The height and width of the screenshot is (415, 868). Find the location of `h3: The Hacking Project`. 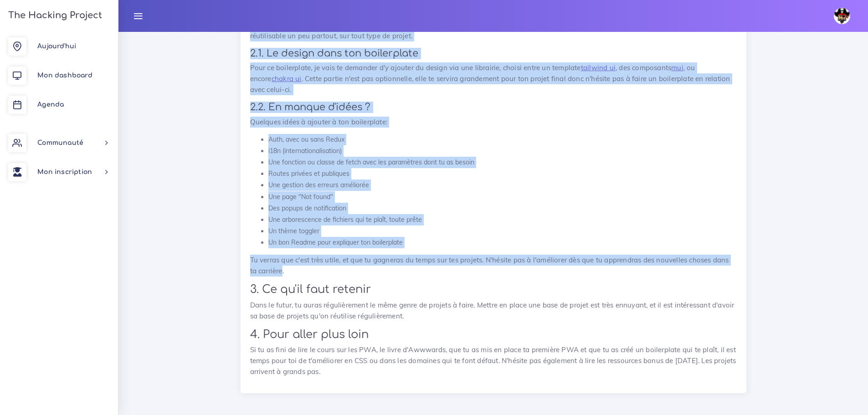

h3: The Hacking Project is located at coordinates (53, 15).